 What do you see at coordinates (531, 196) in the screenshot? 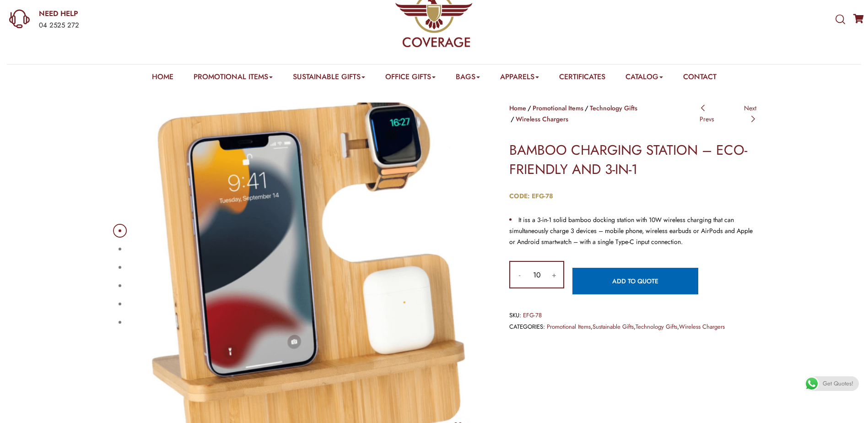
I see `strong: CODE: EFG-78` at bounding box center [531, 196].